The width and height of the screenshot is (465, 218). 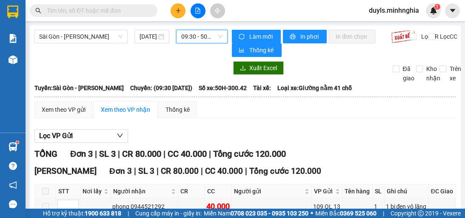 What do you see at coordinates (178, 11) in the screenshot?
I see `button: plus` at bounding box center [178, 11].